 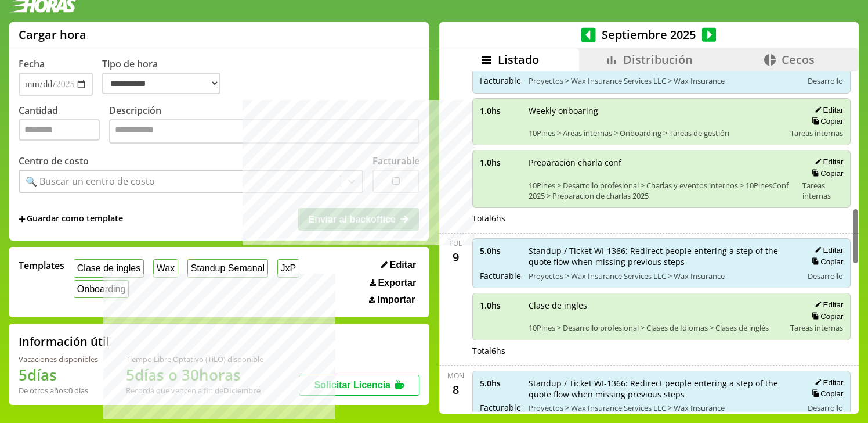 What do you see at coordinates (58, 359) in the screenshot?
I see `div: Vacaciones disponibles` at bounding box center [58, 359].